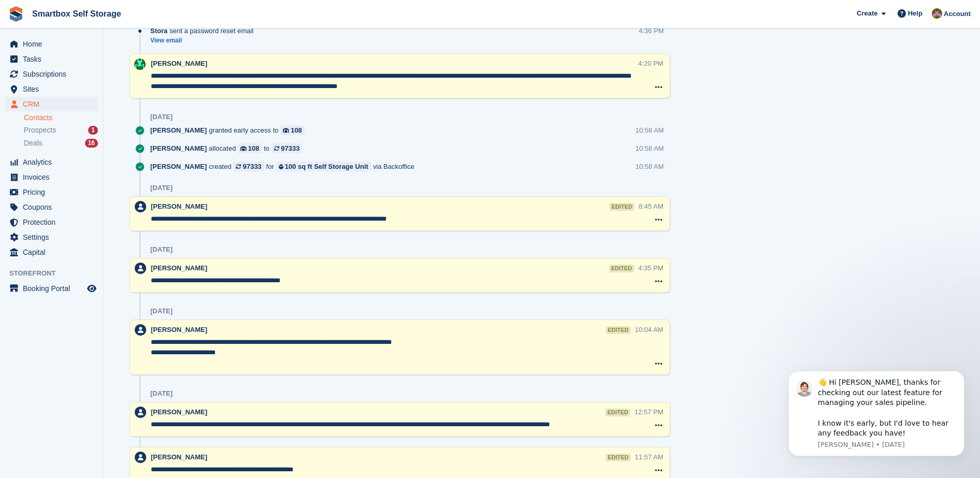  What do you see at coordinates (93, 130) in the screenshot?
I see `div: 1` at bounding box center [93, 130].